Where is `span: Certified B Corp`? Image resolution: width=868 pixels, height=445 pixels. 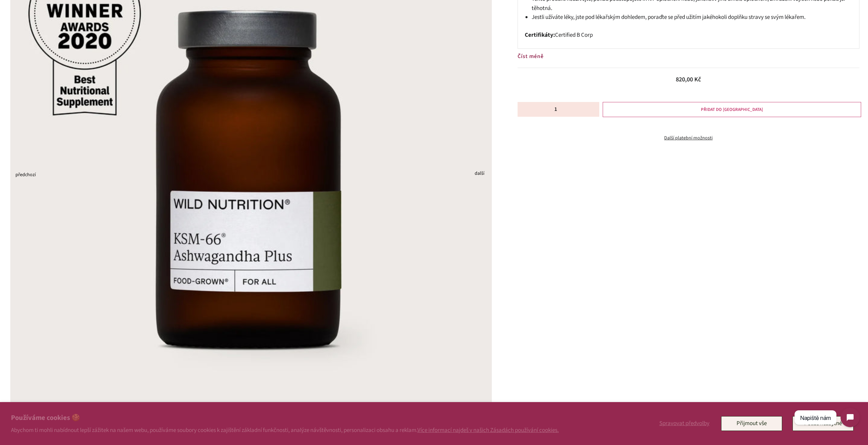 span: Certified B Corp is located at coordinates (574, 35).